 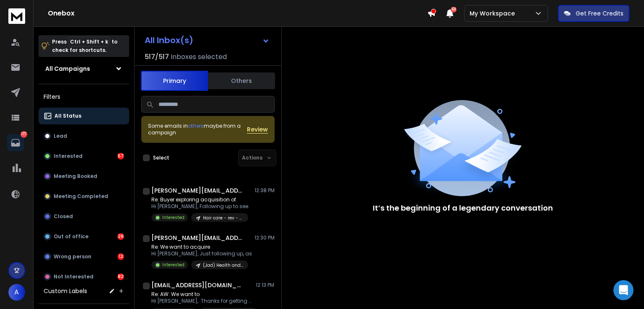 I want to click on div: 82, so click(x=121, y=277).